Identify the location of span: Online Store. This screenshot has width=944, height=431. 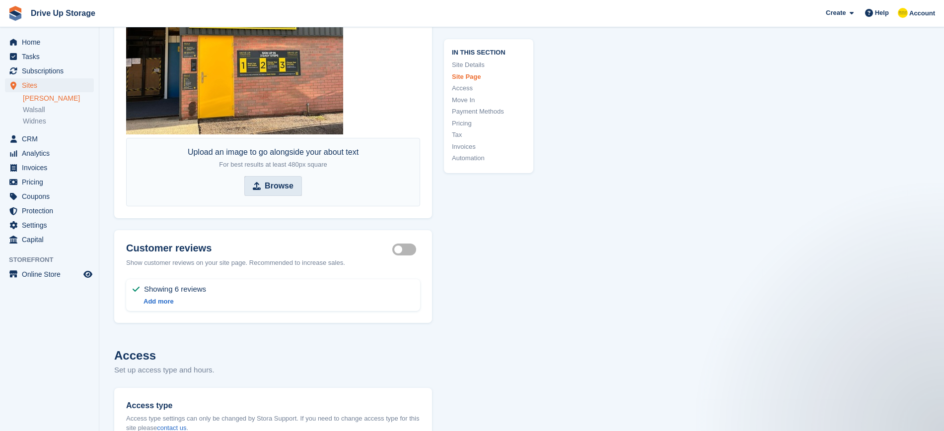
(52, 274).